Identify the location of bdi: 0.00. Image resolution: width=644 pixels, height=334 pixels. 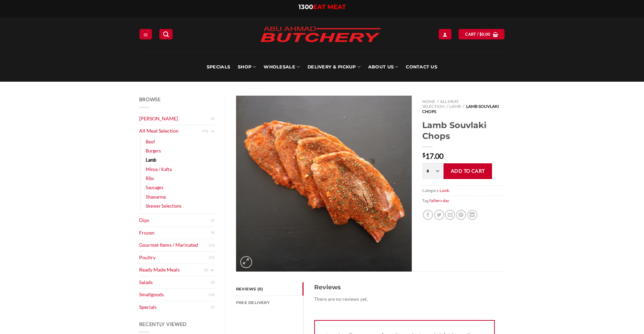
(485, 34).